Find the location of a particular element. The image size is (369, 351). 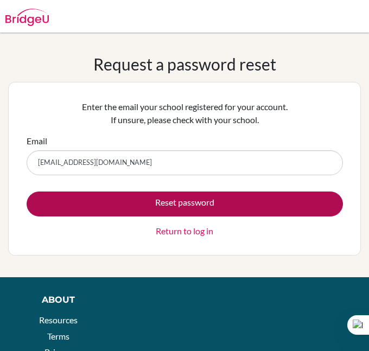

a: Return to log in is located at coordinates (184, 231).